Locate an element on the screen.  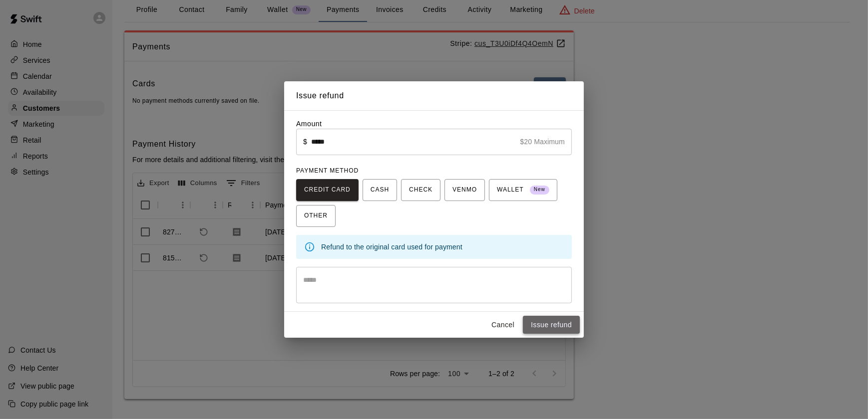
button: VENMO is located at coordinates (464, 190).